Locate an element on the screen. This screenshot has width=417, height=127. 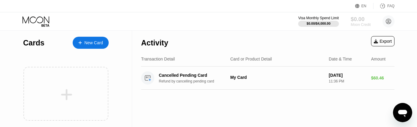
div: My Card is located at coordinates (277, 77).